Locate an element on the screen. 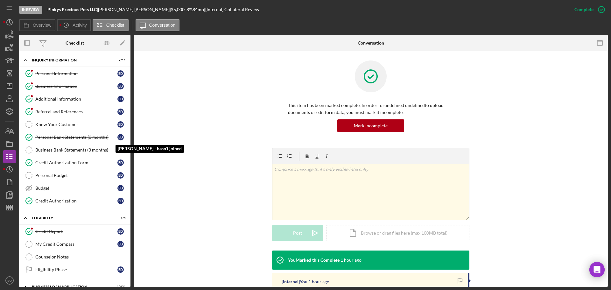 This screenshot has width=611, height=290. a: Personal InformationED is located at coordinates (75, 73).